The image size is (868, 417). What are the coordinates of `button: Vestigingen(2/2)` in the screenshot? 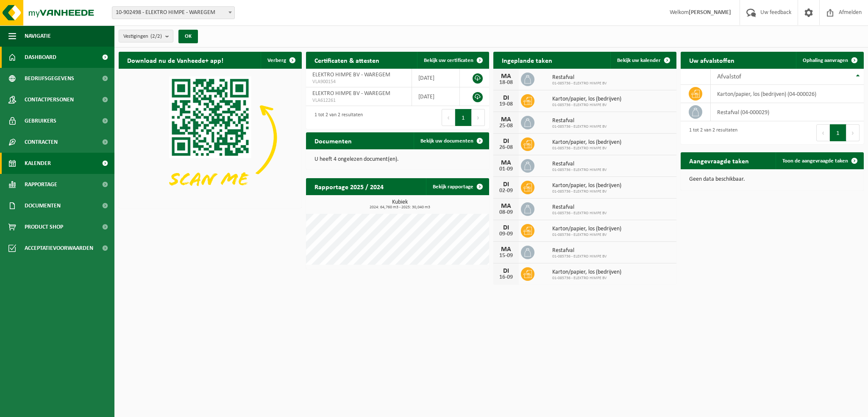 It's located at (146, 36).